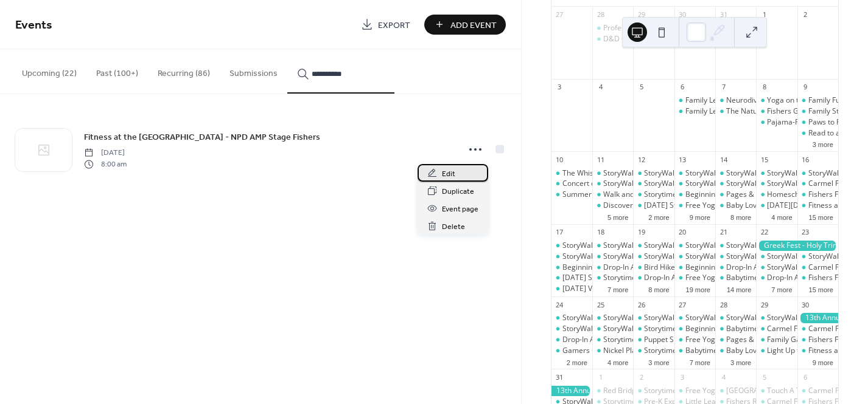 The width and height of the screenshot is (868, 404). Describe the element at coordinates (394, 25) in the screenshot. I see `span: Export` at that location.